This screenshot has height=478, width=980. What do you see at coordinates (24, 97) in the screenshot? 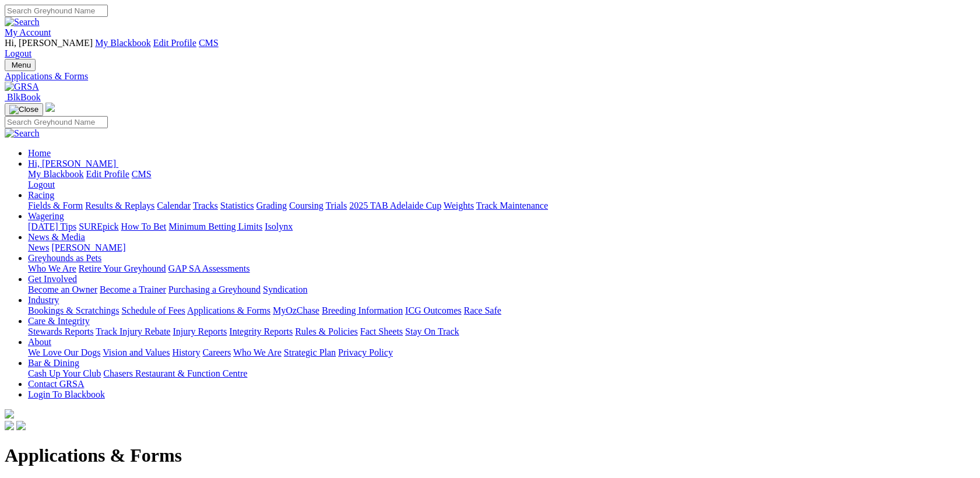
I see `span: BlkBook` at bounding box center [24, 97].